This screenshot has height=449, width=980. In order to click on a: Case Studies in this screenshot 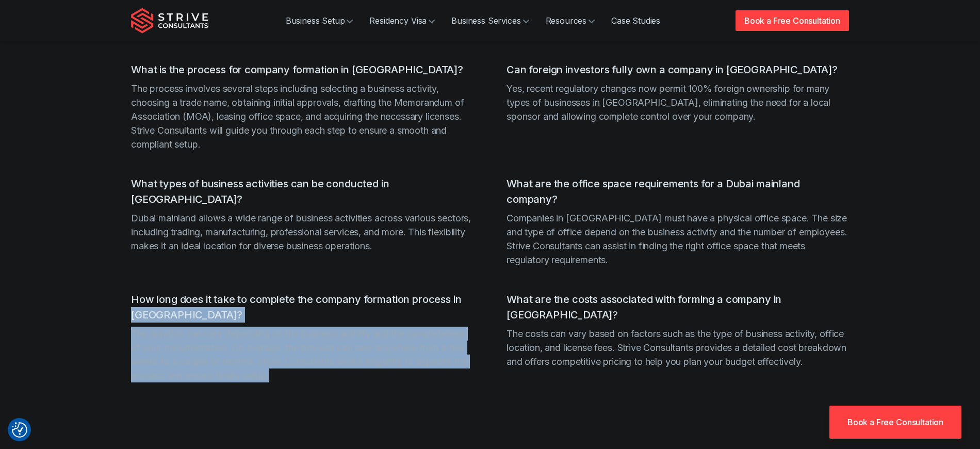, I will do `click(635, 21)`.